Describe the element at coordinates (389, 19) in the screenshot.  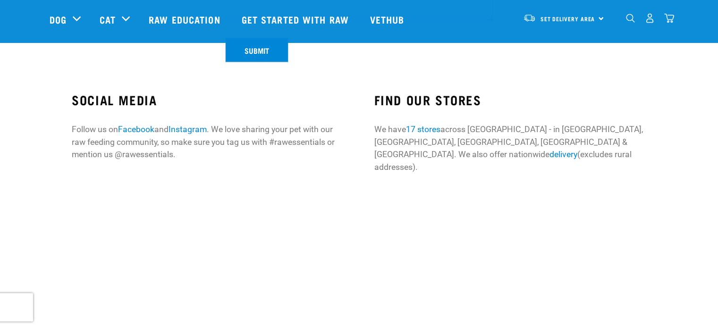
I see `a: Vethub` at that location.